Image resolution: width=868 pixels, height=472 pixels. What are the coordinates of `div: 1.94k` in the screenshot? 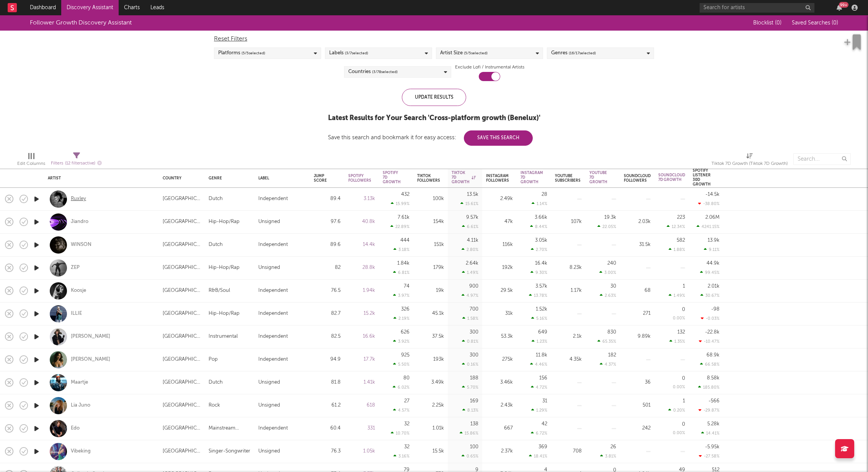 It's located at (361, 291).